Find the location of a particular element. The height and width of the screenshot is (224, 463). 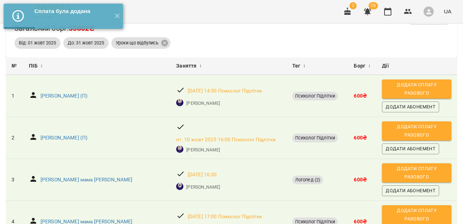

span: Від: 01 жовт 2025 is located at coordinates (37, 43).